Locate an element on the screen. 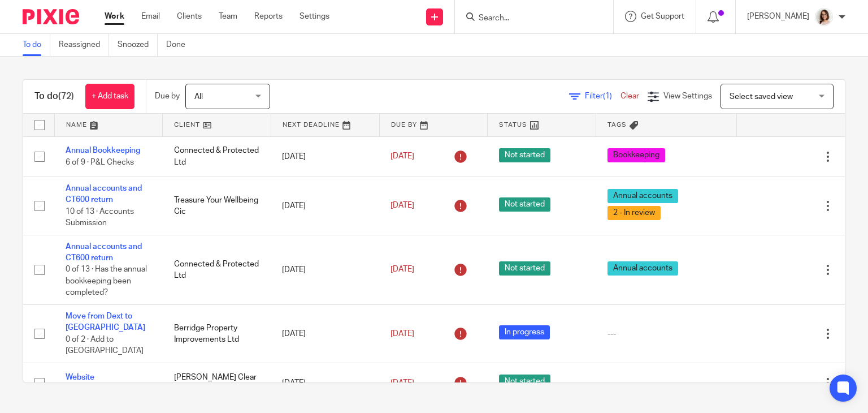 Image resolution: width=868 pixels, height=413 pixels. a: Work is located at coordinates (114, 16).